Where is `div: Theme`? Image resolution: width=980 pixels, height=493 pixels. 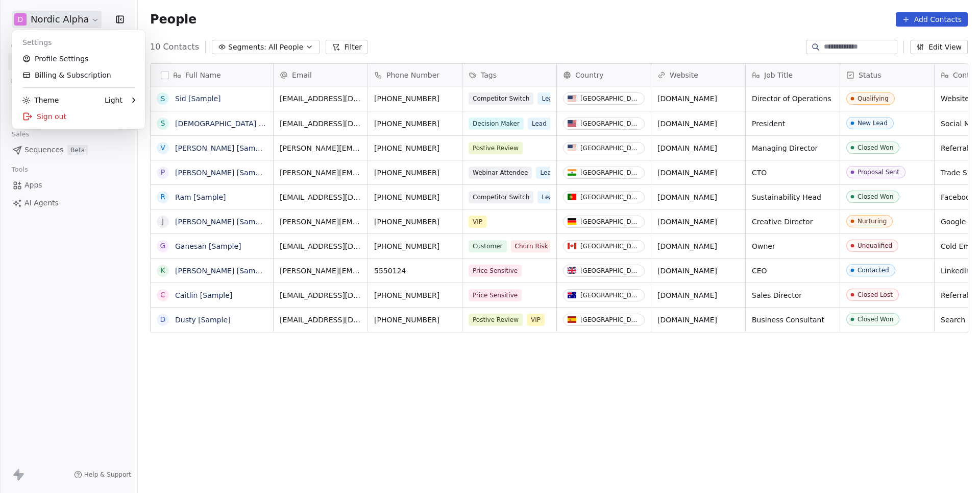 div: Theme is located at coordinates (40, 100).